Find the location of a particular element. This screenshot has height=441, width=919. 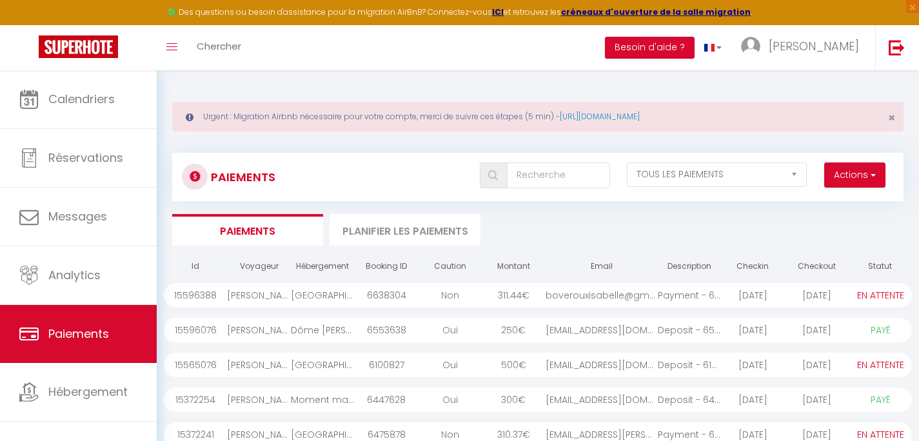

th: Email is located at coordinates (602, 266).